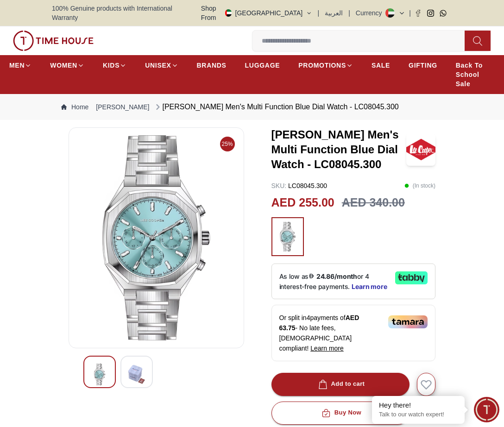 The image size is (504, 427). Describe the element at coordinates (418, 405) in the screenshot. I see `div: Hey there!` at that location.